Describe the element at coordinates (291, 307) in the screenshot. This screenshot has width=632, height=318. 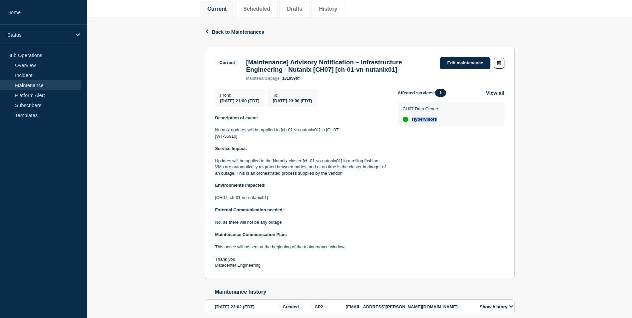
I see `span: Created` at that location.